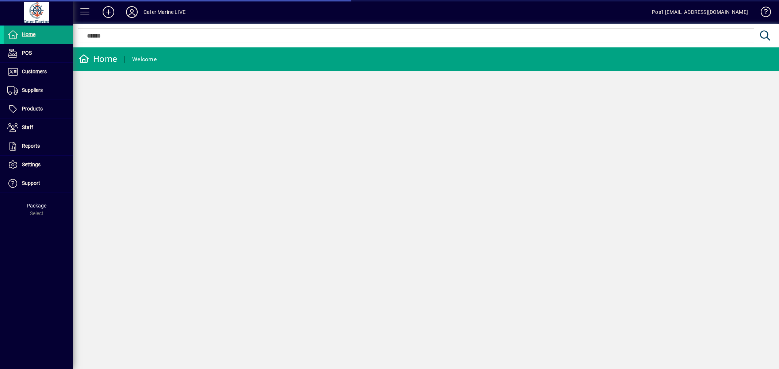  Describe the element at coordinates (38, 53) in the screenshot. I see `a: POS` at that location.